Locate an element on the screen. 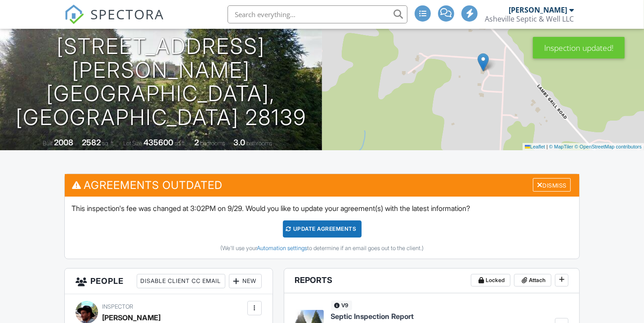 This screenshot has width=644, height=323. a: SPECTORA is located at coordinates (114, 22).